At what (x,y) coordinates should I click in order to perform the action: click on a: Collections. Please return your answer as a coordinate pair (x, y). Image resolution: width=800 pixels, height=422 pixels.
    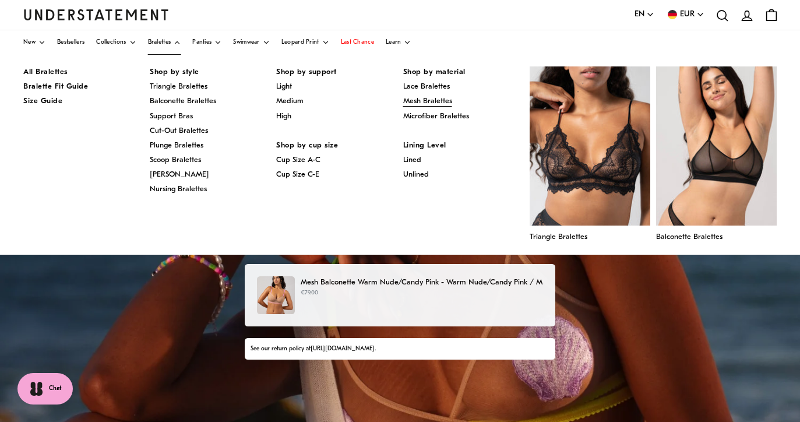
    Looking at the image, I should click on (116, 43).